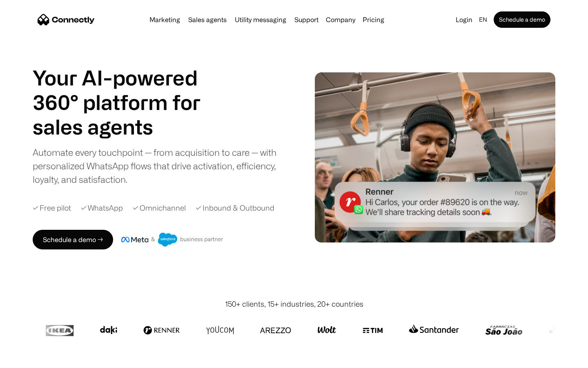 This screenshot has height=368, width=588. What do you see at coordinates (162, 166) in the screenshot?
I see `div: Automate every touchpoint — from acquisition to care — with personalized WhatsApp flows that driv...` at bounding box center [162, 166].